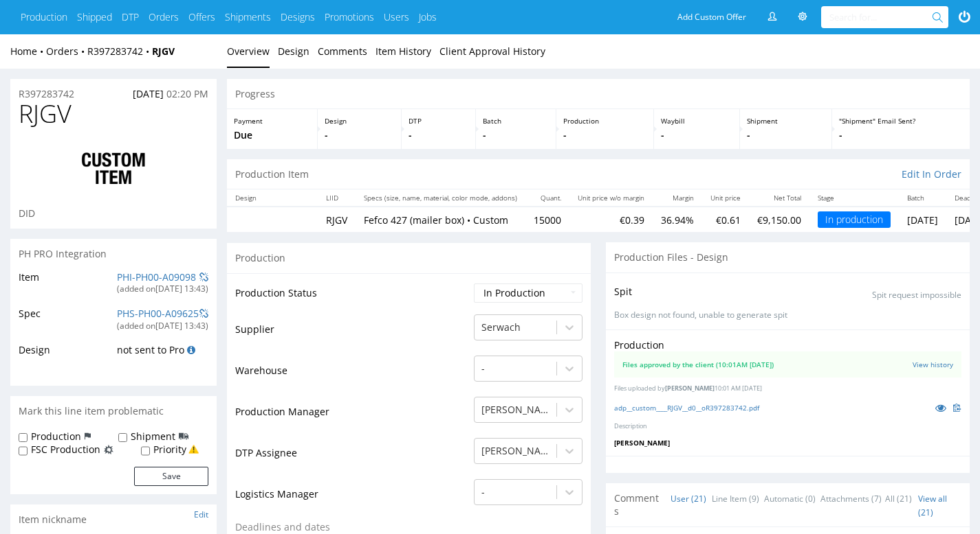 The height and width of the screenshot is (534, 980). What do you see at coordinates (130, 17) in the screenshot?
I see `a: DTP` at bounding box center [130, 17].